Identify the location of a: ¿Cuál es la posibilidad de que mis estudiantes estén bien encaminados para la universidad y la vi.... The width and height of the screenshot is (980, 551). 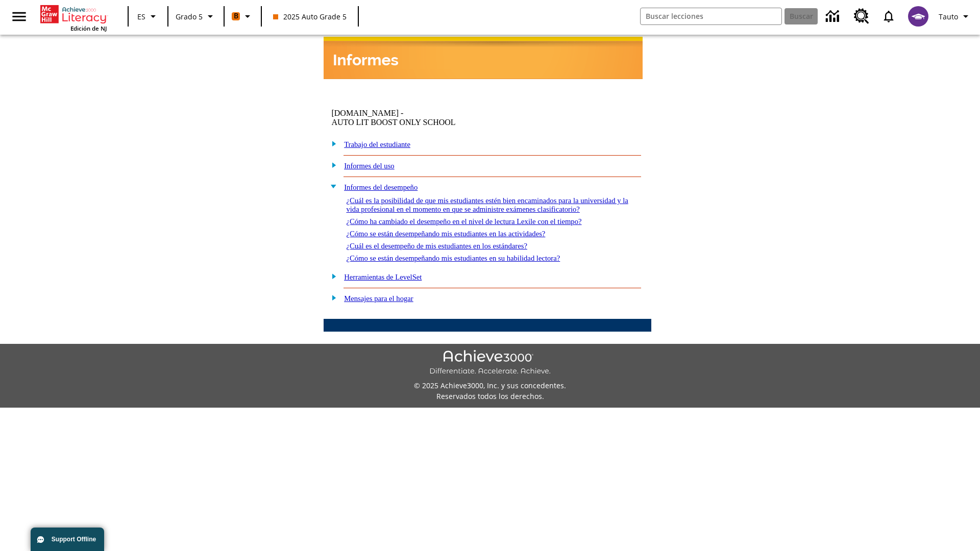
(487, 205).